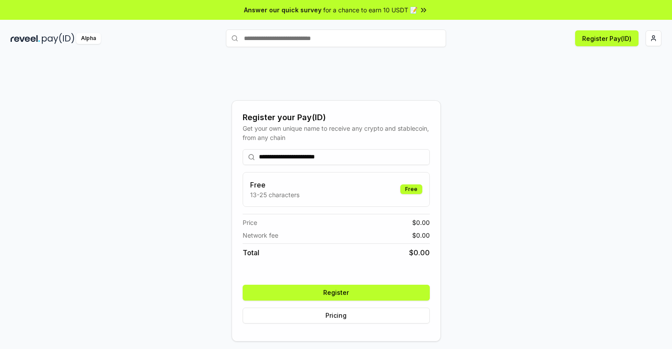 The image size is (672, 349). Describe the element at coordinates (260, 235) in the screenshot. I see `span: Network fee` at that location.